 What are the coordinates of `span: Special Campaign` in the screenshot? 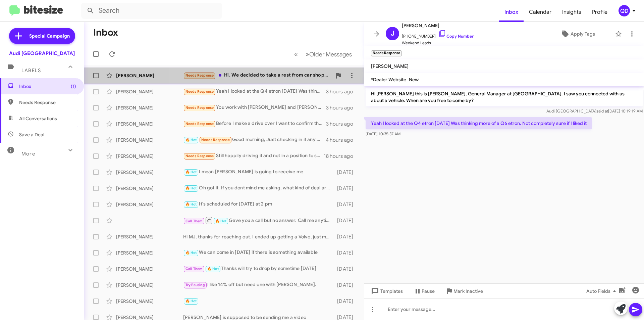 It's located at (49, 36).